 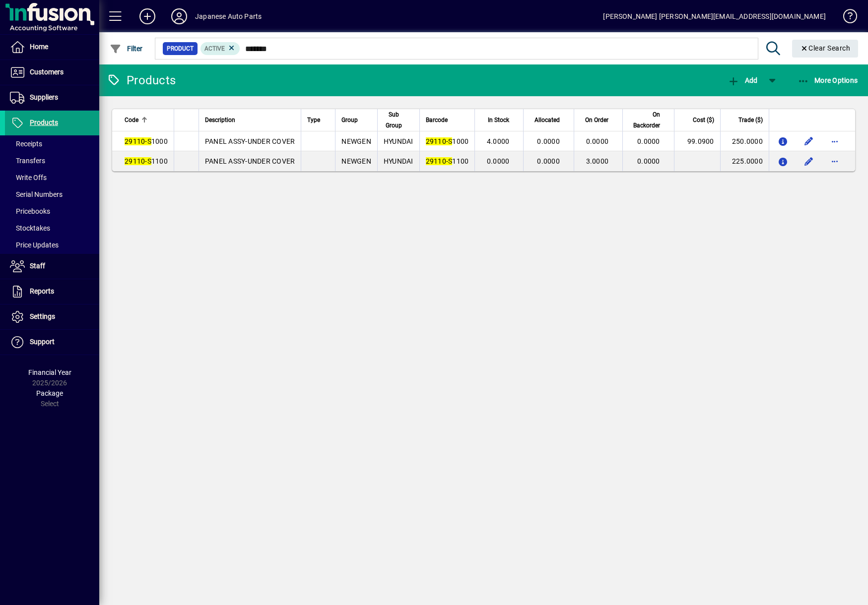 What do you see at coordinates (180, 49) in the screenshot?
I see `span: Product` at bounding box center [180, 49].